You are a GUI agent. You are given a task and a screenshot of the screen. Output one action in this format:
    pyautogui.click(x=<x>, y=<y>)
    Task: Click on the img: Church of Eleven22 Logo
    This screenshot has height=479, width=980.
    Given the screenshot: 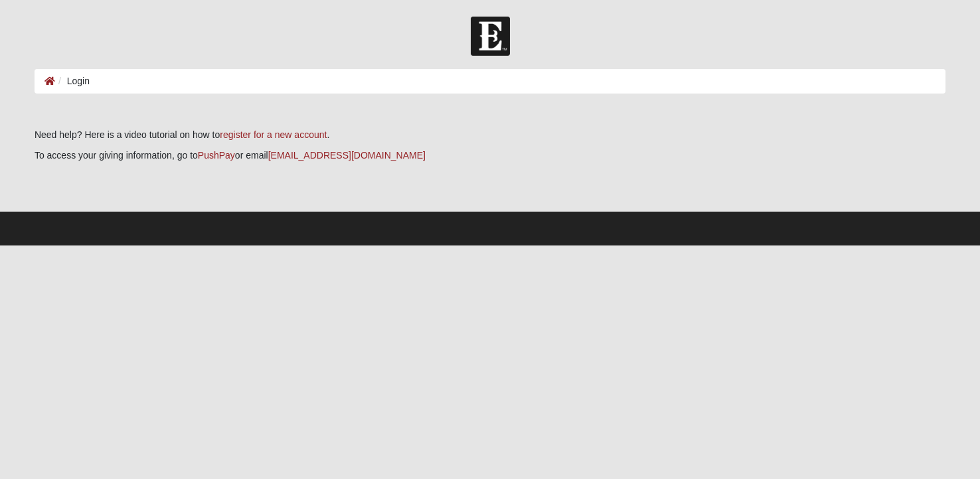 What is the action you would take?
    pyautogui.click(x=490, y=36)
    